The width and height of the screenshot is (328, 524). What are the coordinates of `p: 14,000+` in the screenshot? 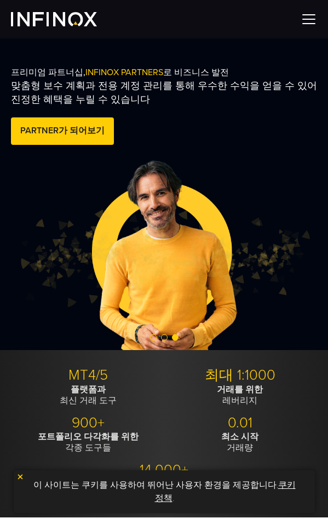 It's located at (164, 470).